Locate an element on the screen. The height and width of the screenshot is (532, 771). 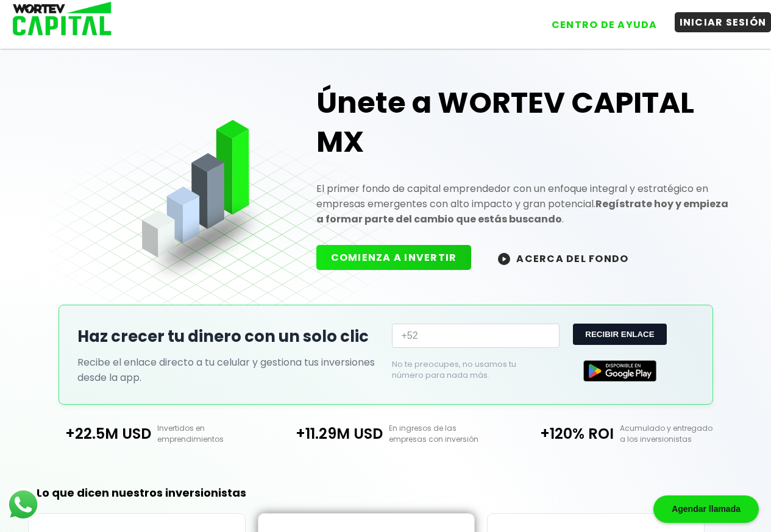
p: Invertidos en emprendimientos is located at coordinates (210, 434).